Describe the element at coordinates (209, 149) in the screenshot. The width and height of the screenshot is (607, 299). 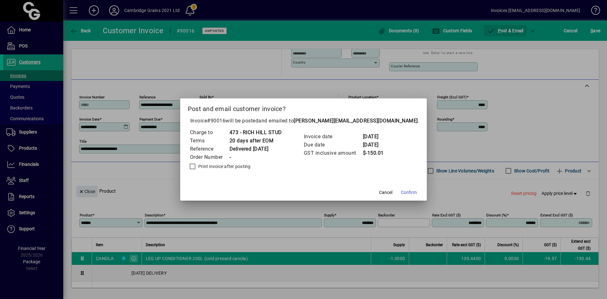
I see `td: Reference` at that location.